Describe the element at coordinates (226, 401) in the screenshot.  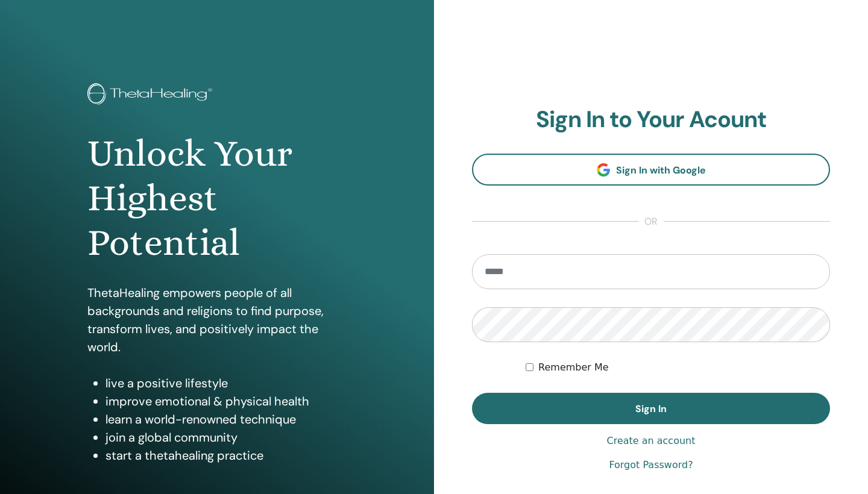
I see `li: improve emotional & physical health` at that location.